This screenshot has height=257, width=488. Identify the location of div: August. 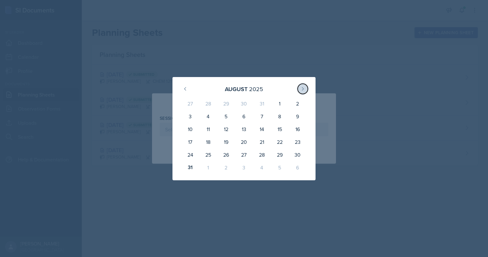
(236, 89).